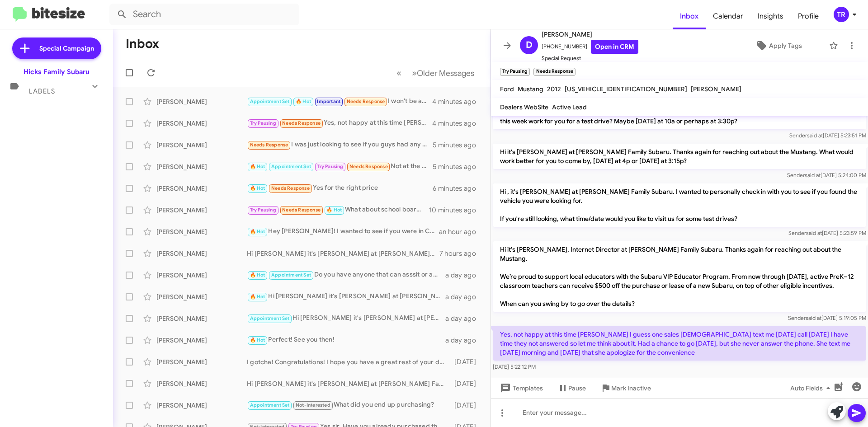  I want to click on span: Special Request, so click(590, 58).